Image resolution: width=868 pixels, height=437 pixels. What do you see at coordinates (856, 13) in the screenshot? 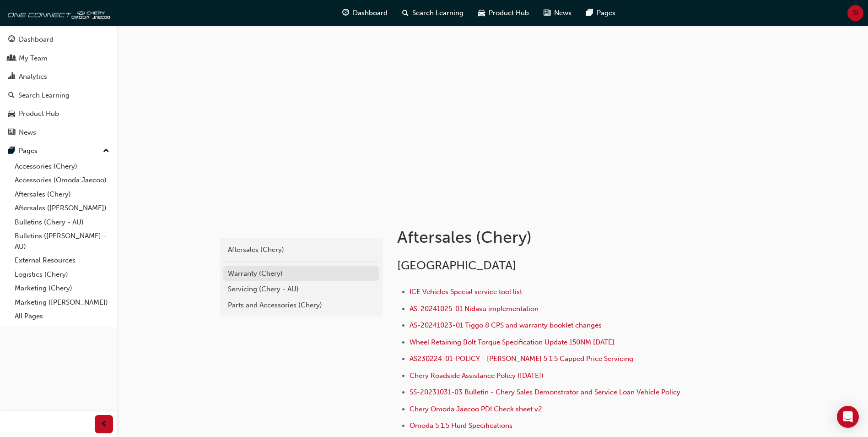
I see `button: SI` at bounding box center [856, 13].